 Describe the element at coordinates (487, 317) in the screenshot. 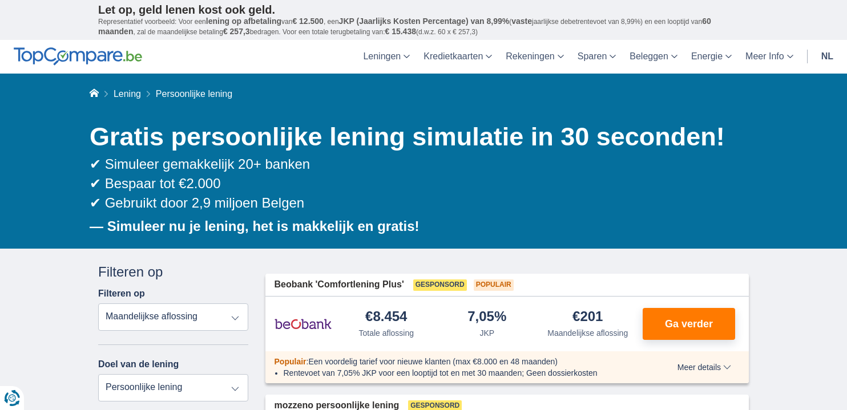

I see `div: 7,05%` at that location.